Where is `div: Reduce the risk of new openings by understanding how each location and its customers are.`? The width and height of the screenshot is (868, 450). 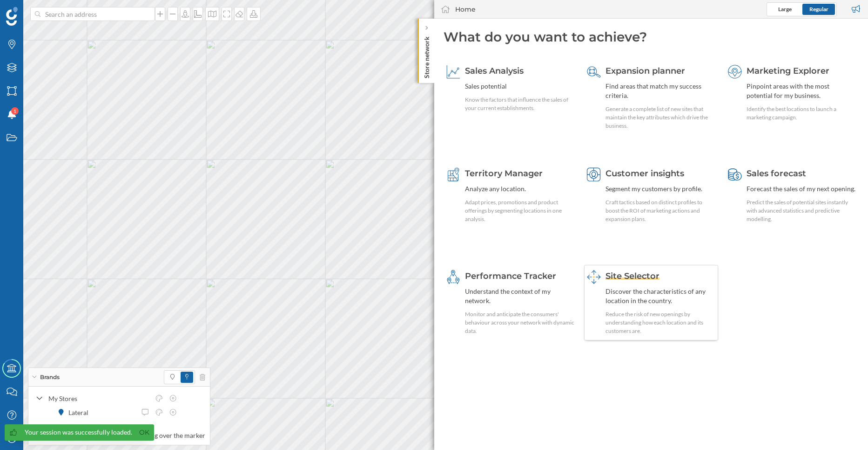
div: Reduce the risk of new openings by understanding how each location and its customers are. is located at coordinates (661, 322).